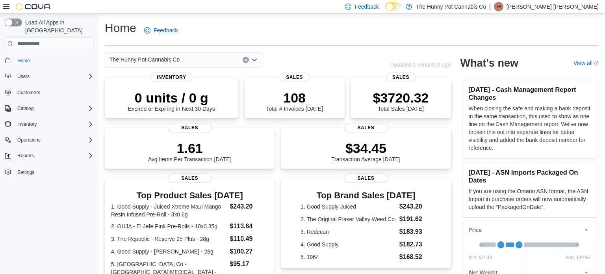  I want to click on span: The Hunny Pot Cannabis Co, so click(145, 59).